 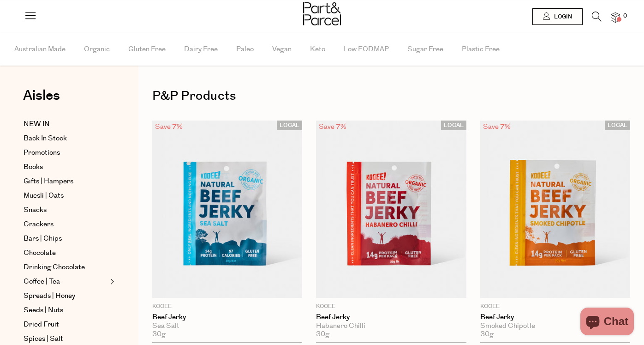 I want to click on a: Coffee | Tea, so click(x=65, y=282).